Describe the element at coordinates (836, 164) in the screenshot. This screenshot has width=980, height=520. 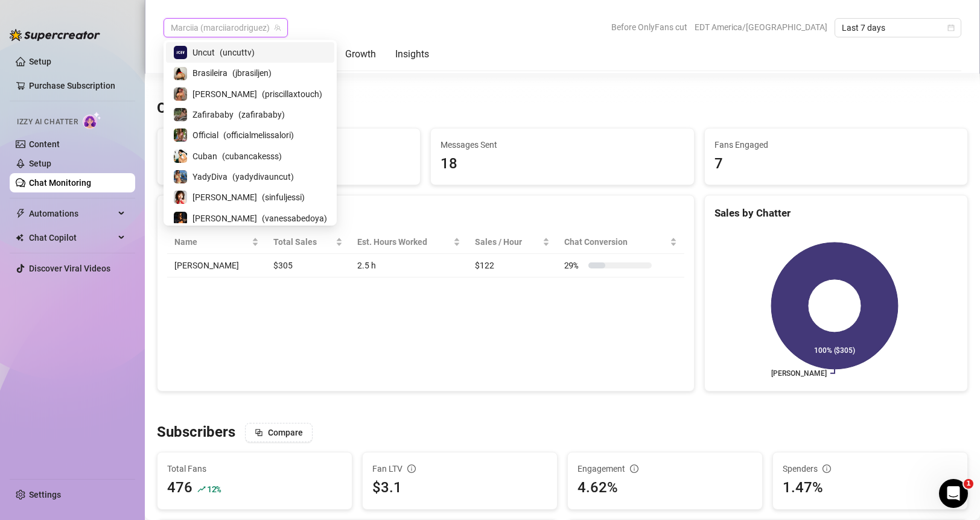
I see `div: 7` at that location.